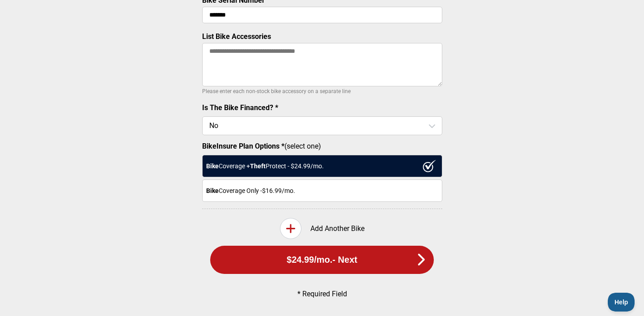 Image resolution: width=644 pixels, height=316 pixels. Describe the element at coordinates (258, 166) in the screenshot. I see `strong: Theft` at that location.